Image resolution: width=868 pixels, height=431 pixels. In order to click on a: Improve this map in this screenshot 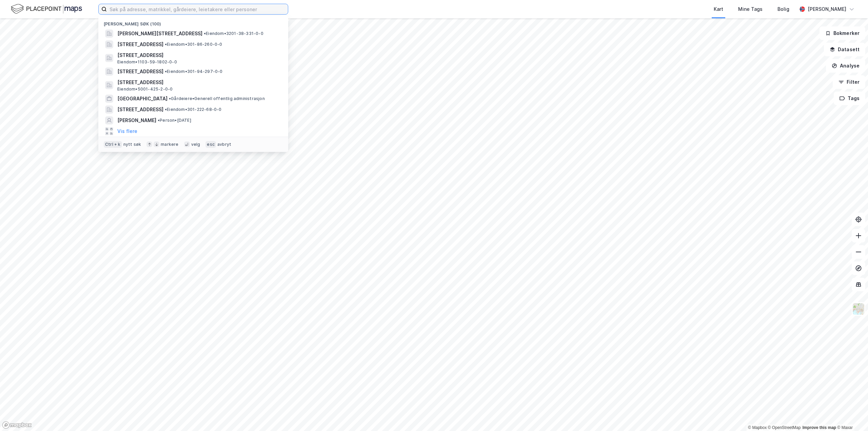, I will do `click(819, 427)`.